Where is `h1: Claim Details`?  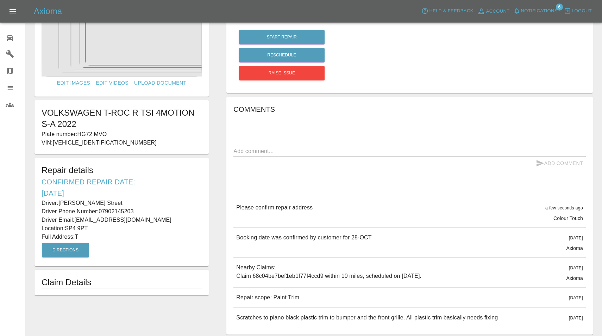 h1: Claim Details is located at coordinates (122, 282).